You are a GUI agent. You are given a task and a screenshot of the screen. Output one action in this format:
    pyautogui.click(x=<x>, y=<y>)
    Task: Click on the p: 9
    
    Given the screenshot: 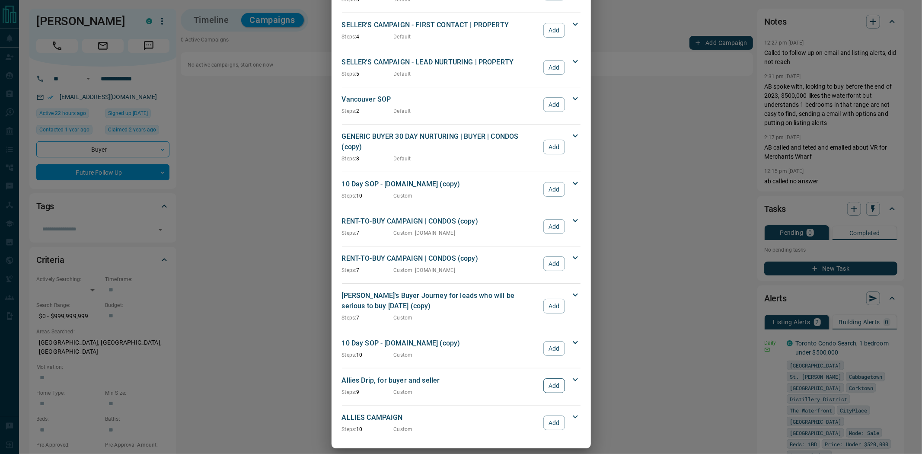 What is the action you would take?
    pyautogui.click(x=368, y=392)
    